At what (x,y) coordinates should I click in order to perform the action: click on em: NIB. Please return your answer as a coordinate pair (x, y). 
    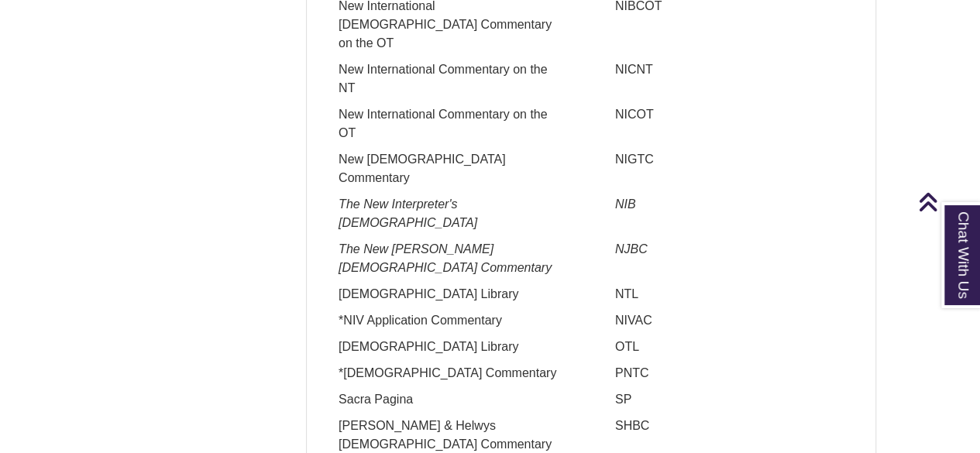
    Looking at the image, I should click on (625, 203).